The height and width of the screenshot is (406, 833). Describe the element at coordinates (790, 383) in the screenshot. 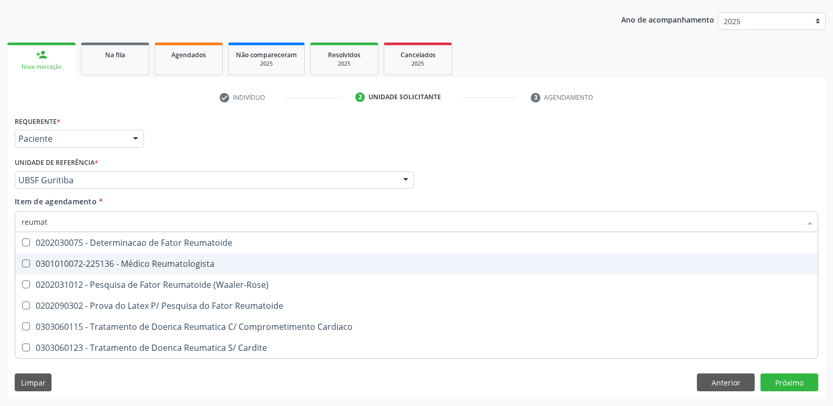

I see `button: Próximo` at that location.